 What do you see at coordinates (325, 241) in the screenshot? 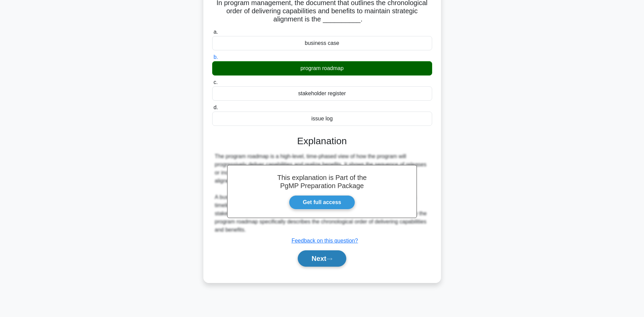
I see `a: Feedback on this question?` at bounding box center [325, 241].